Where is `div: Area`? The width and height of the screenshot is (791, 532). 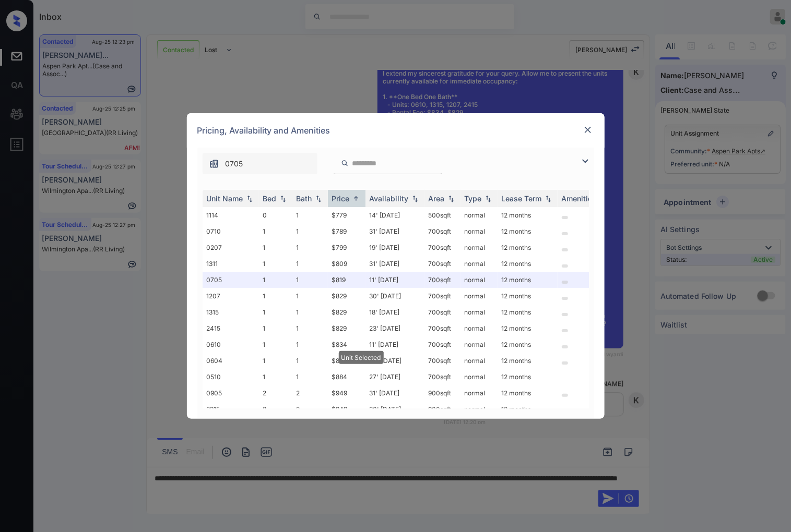 div: Area is located at coordinates (436, 198).